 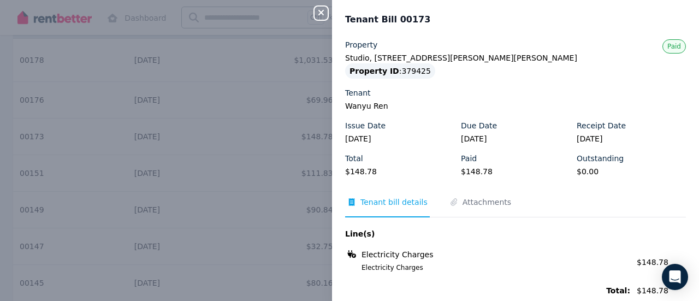 What do you see at coordinates (354, 158) in the screenshot?
I see `label: Total` at bounding box center [354, 158].